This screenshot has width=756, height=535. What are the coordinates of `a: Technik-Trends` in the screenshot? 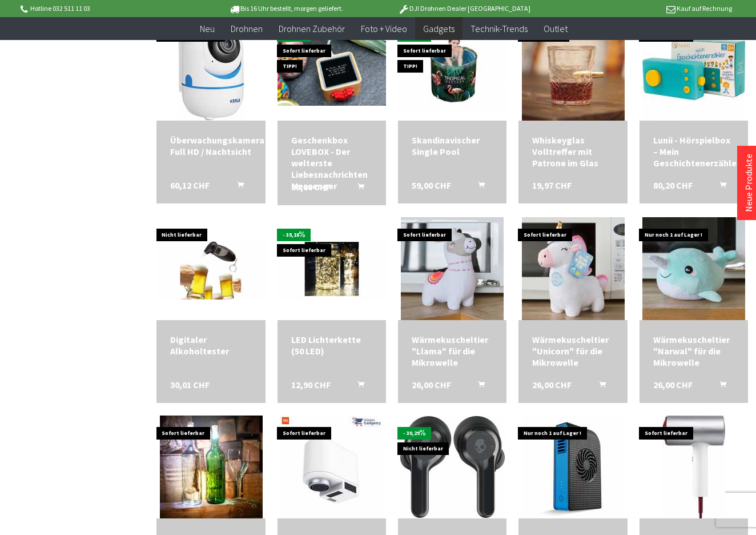 It's located at (500, 28).